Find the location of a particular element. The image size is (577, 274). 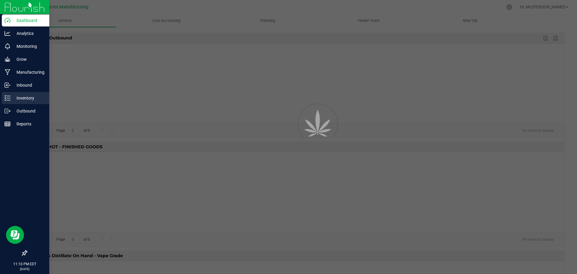

inline-svg: Inventory is located at coordinates (8, 98).